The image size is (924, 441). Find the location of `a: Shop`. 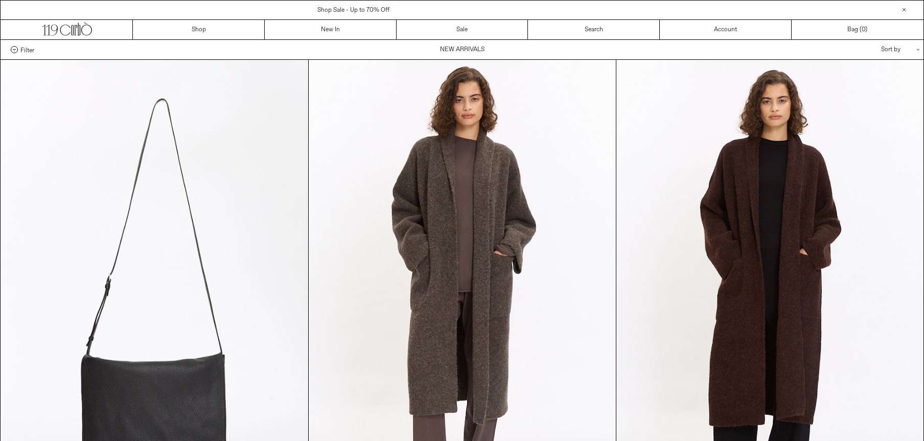

a: Shop is located at coordinates (199, 30).